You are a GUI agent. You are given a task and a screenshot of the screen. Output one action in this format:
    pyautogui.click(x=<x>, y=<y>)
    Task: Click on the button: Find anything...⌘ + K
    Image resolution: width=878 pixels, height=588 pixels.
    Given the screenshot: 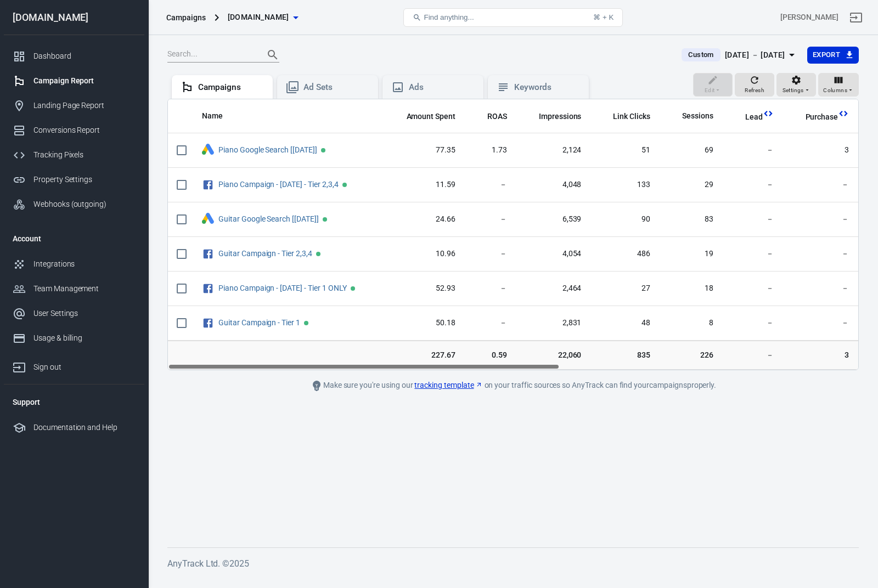 What is the action you would take?
    pyautogui.click(x=513, y=17)
    